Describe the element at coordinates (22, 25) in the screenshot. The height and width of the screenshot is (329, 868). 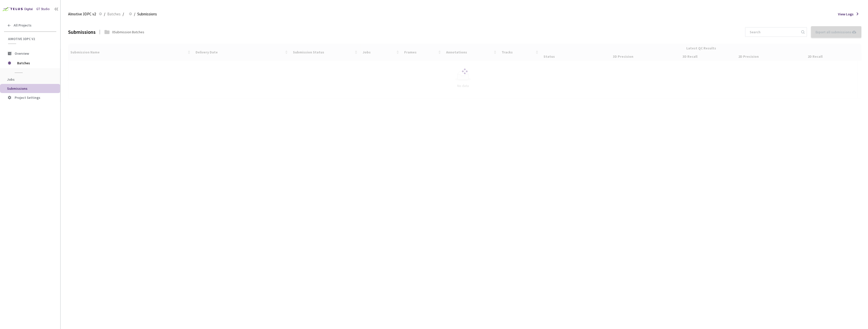
I see `span: All Projects` at that location.